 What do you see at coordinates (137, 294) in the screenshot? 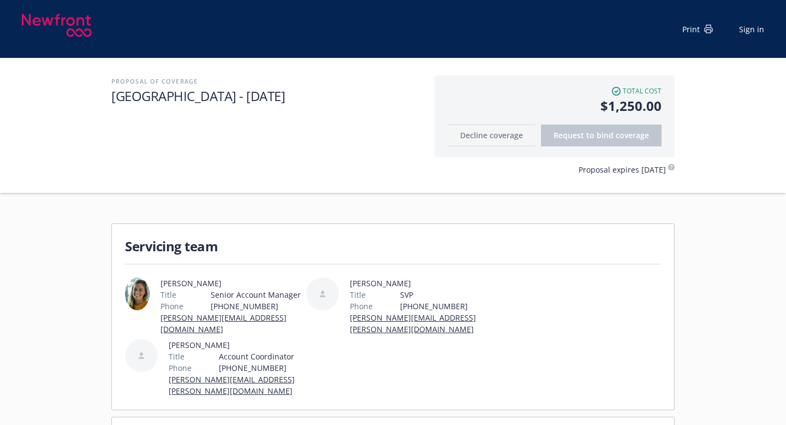
I see `img: employee photo` at bounding box center [137, 294].